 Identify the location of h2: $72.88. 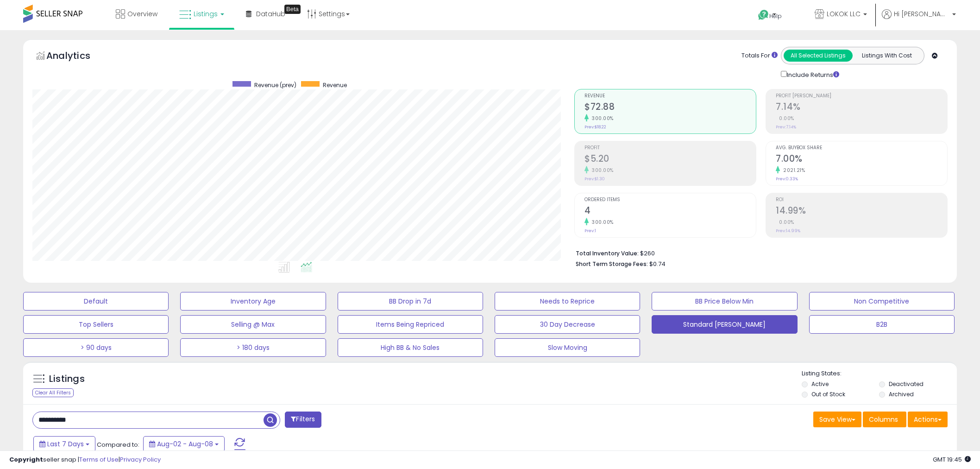
(670, 108).